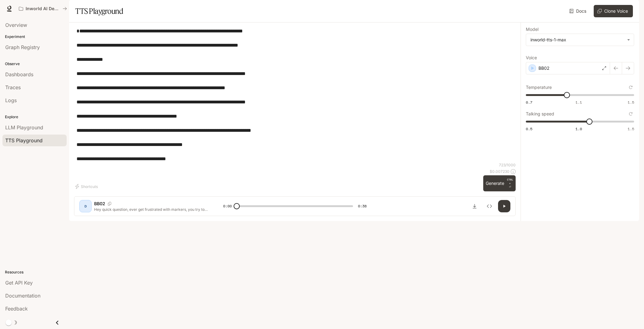 This screenshot has width=644, height=329. I want to click on button: Clone Voice, so click(613, 11).